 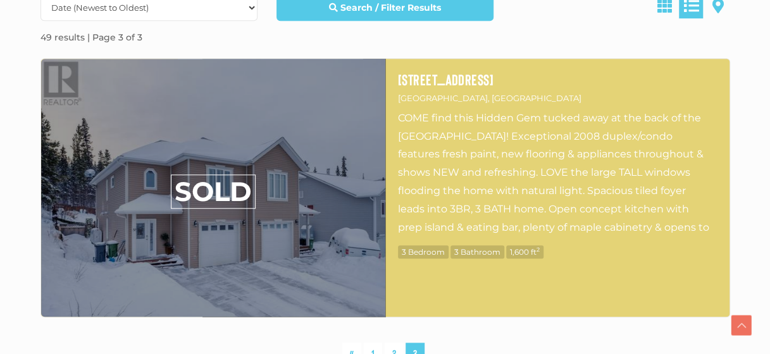 What do you see at coordinates (525, 252) in the screenshot?
I see `span: 1,600 ft` at bounding box center [525, 252].